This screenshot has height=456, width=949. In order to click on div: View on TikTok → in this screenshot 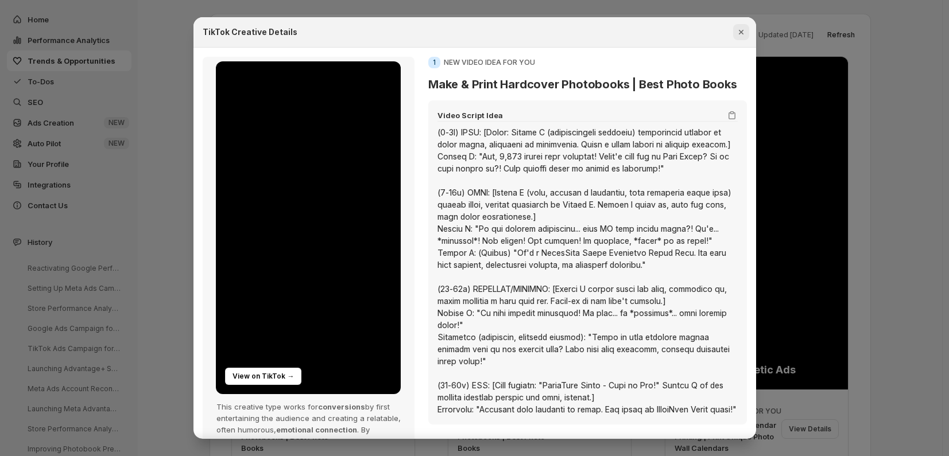, I will do `click(263, 376)`.